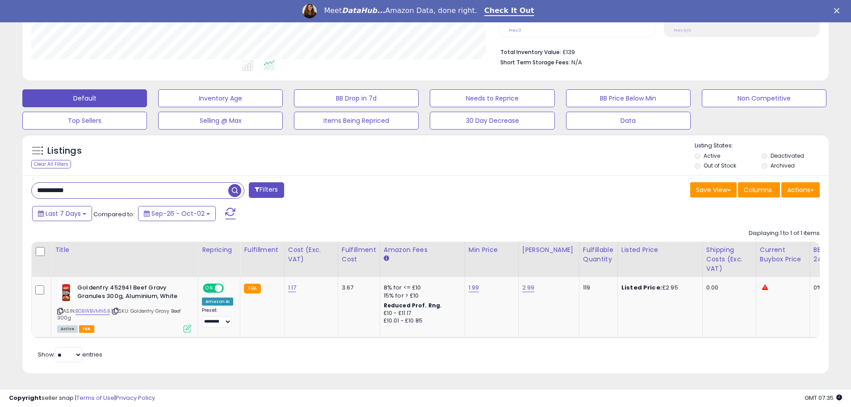 This screenshot has width=851, height=407. What do you see at coordinates (784, 233) in the screenshot?
I see `div: Displaying 1 to 1 of 1 items` at bounding box center [784, 233].